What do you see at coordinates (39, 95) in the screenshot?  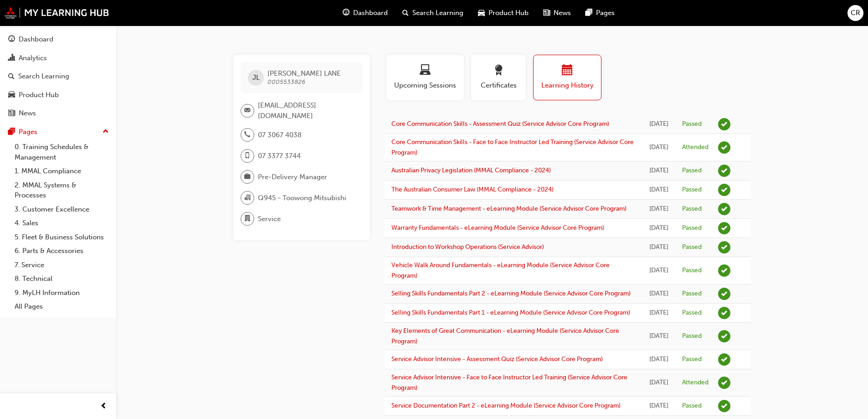 I see `div: Product Hub` at bounding box center [39, 95].